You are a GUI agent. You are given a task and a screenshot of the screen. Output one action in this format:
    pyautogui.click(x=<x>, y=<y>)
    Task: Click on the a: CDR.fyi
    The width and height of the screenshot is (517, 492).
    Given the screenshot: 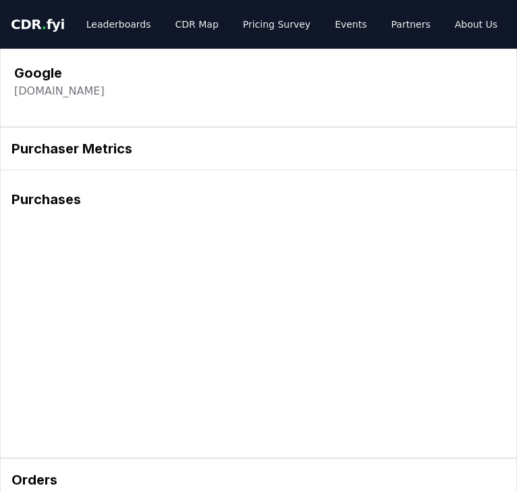 What is the action you would take?
    pyautogui.click(x=38, y=24)
    